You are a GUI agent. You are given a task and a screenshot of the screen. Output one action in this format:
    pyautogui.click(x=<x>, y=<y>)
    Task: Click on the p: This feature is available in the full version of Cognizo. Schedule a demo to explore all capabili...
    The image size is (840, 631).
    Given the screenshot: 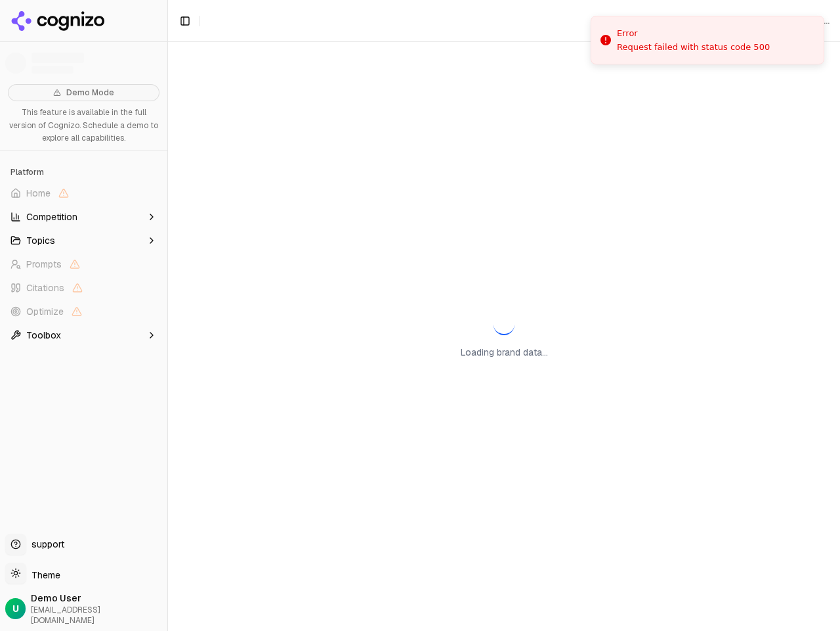 What is the action you would take?
    pyautogui.click(x=84, y=126)
    